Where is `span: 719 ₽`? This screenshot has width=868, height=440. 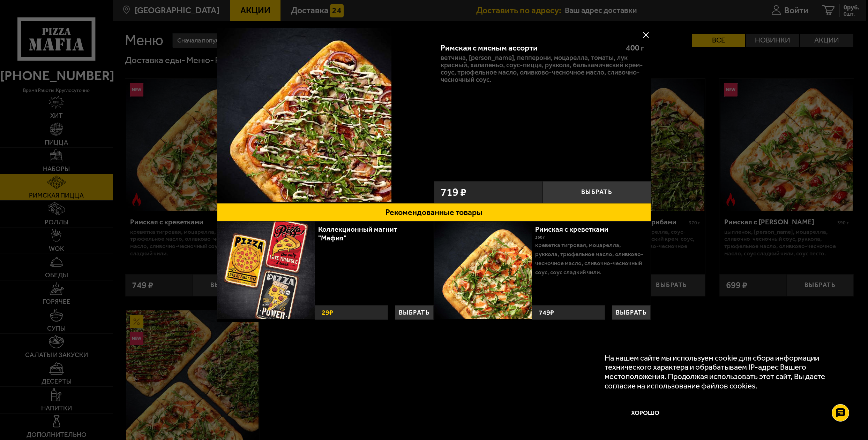 span: 719 ₽ is located at coordinates (454, 192).